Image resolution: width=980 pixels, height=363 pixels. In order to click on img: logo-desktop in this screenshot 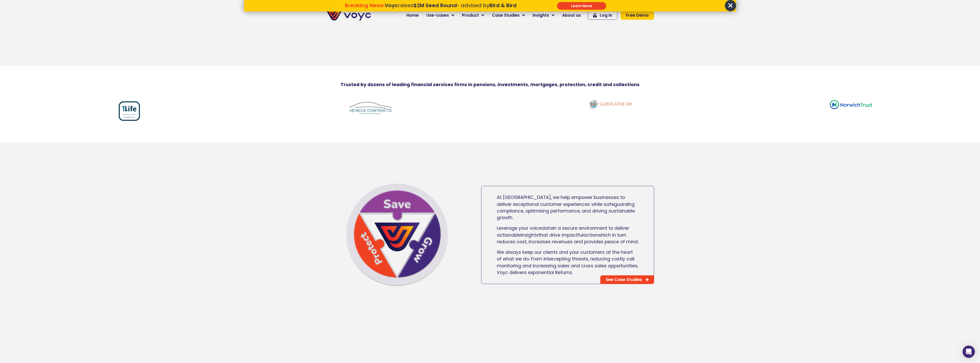, I will do `click(852, 105)`.